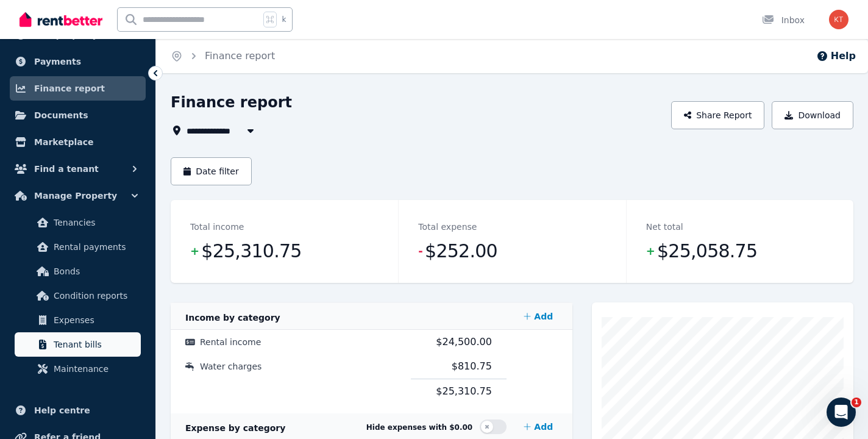  I want to click on span: Marketplace, so click(64, 143).